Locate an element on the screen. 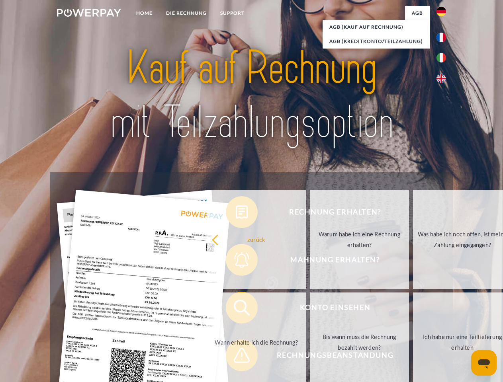 This screenshot has height=382, width=503. a: AGB (Kauf auf Rechnung) is located at coordinates (376, 27).